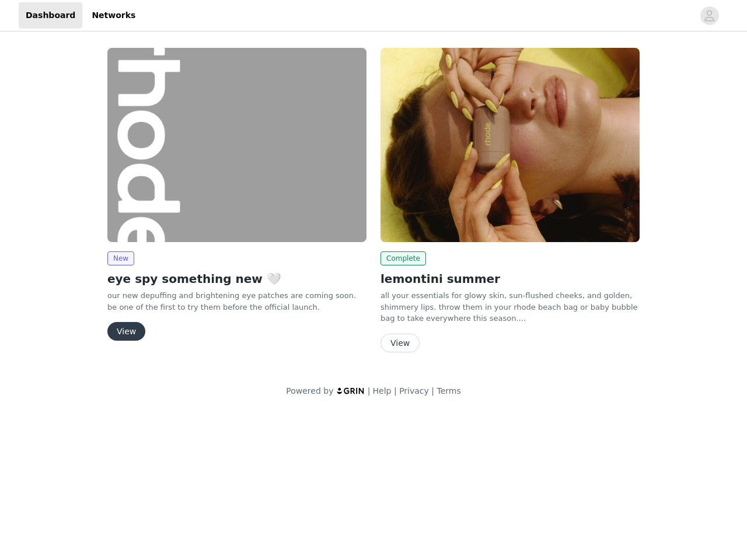  What do you see at coordinates (50, 15) in the screenshot?
I see `a: Dashboard` at bounding box center [50, 15].